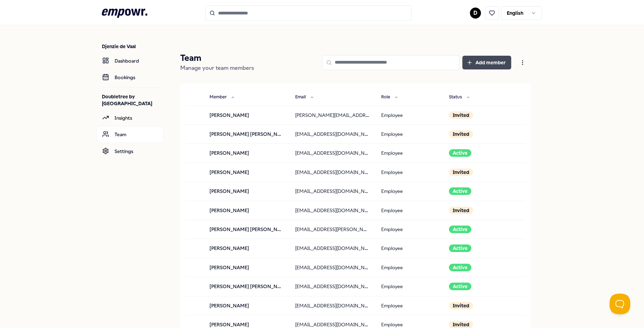 This screenshot has width=644, height=328. Describe the element at coordinates (222, 98) in the screenshot. I see `button: Member` at that location.